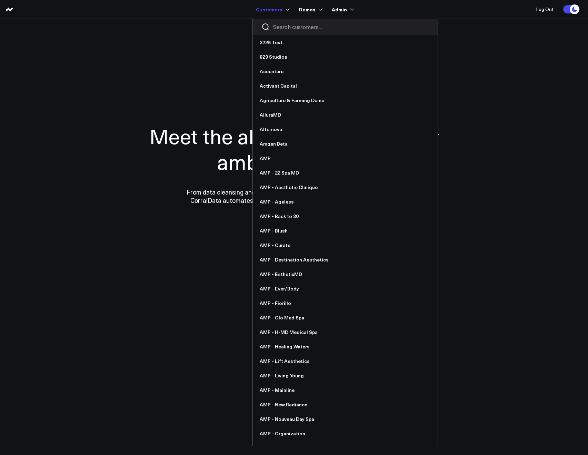  What do you see at coordinates (345, 57) in the screenshot?
I see `a: 829 Studios` at bounding box center [345, 57].